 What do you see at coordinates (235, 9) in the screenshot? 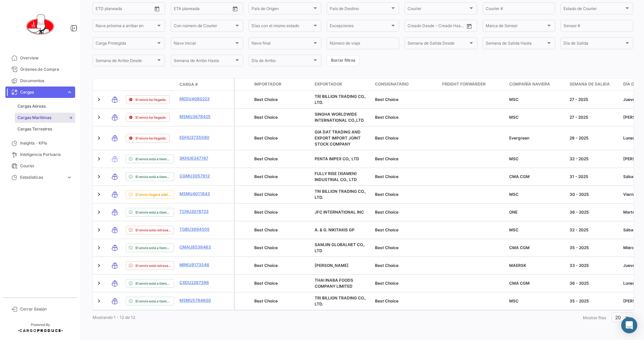
I see `button: Open calendar` at bounding box center [235, 9].